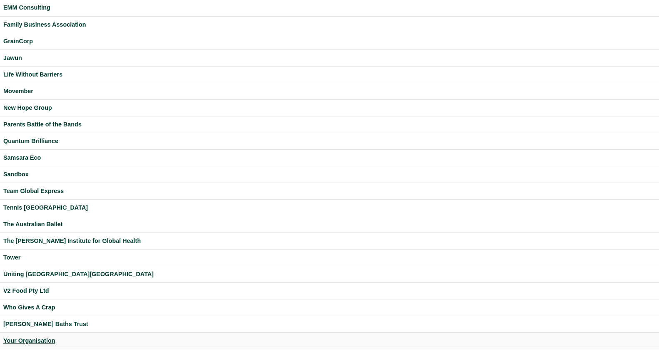  I want to click on div: Jawun, so click(329, 58).